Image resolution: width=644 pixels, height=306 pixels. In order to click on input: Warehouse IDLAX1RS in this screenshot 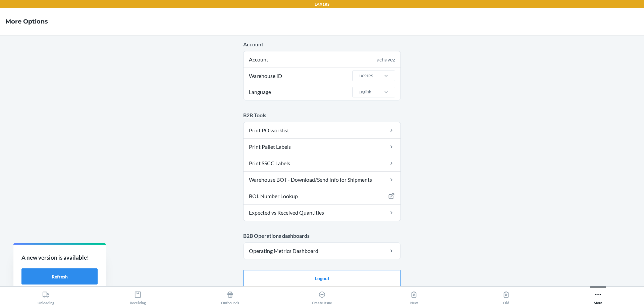, I will do `click(358, 76)`.